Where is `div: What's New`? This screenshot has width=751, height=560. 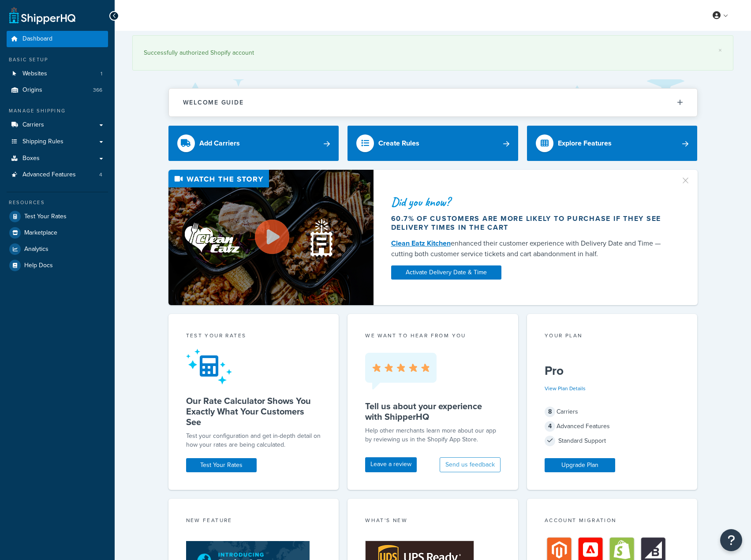 div: What's New is located at coordinates (432, 521).